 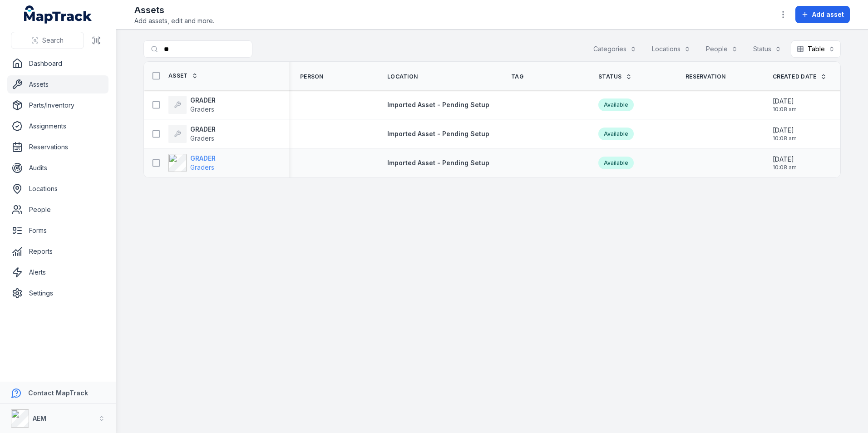 What do you see at coordinates (53, 40) in the screenshot?
I see `span: Search` at bounding box center [53, 40].